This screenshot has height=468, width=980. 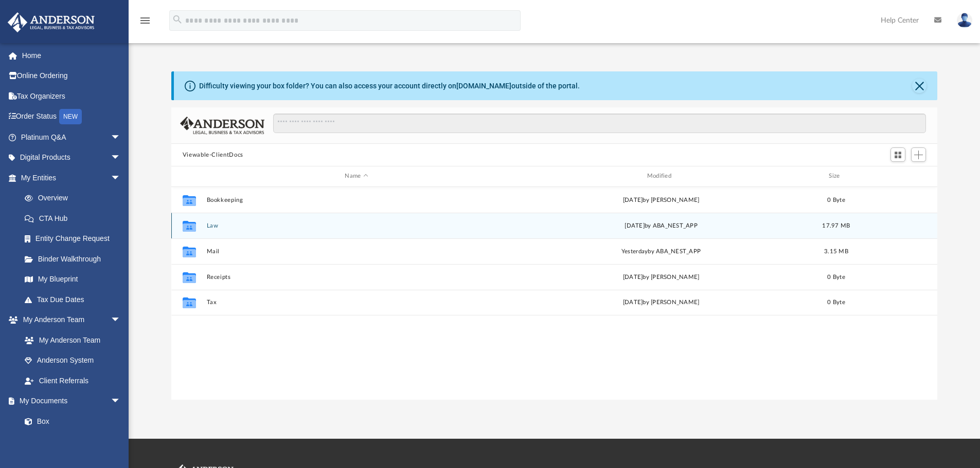 What do you see at coordinates (72, 76) in the screenshot?
I see `a: Online Ordering` at bounding box center [72, 76].